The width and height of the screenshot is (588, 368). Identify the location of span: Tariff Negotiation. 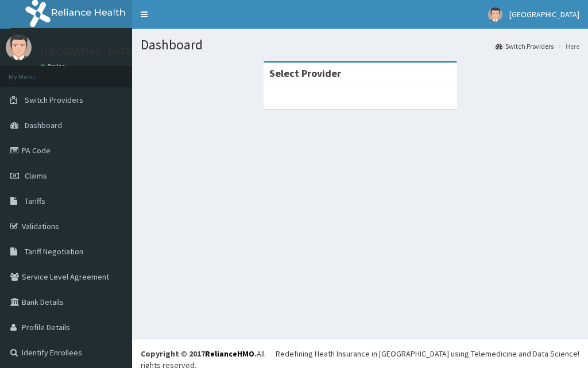
(54, 251).